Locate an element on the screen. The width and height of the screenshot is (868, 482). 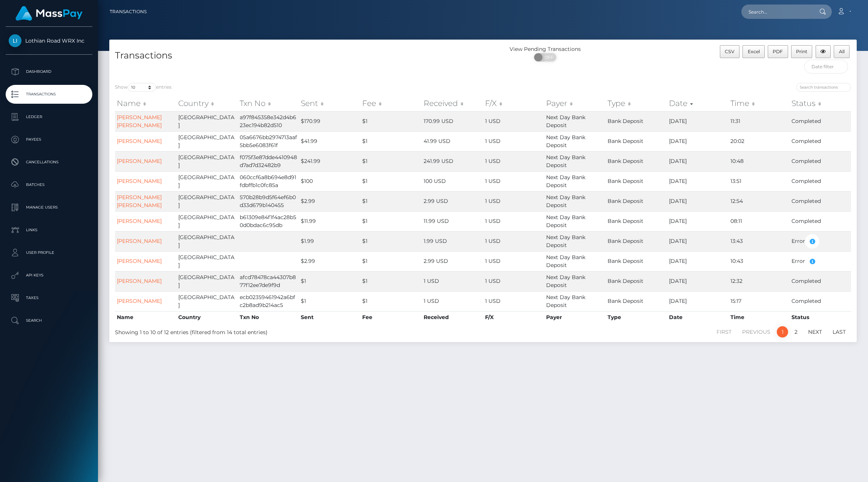
a: User Profile is located at coordinates (49, 253).